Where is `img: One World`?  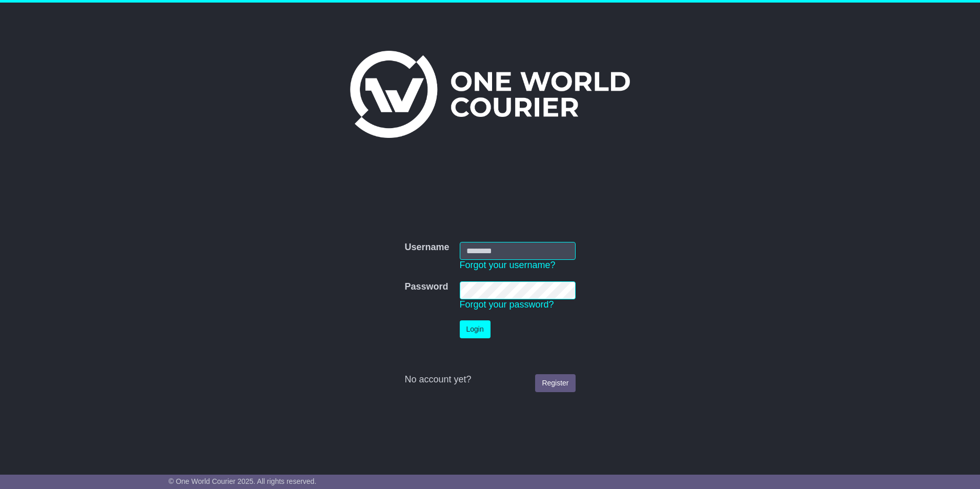 img: One World is located at coordinates (490, 94).